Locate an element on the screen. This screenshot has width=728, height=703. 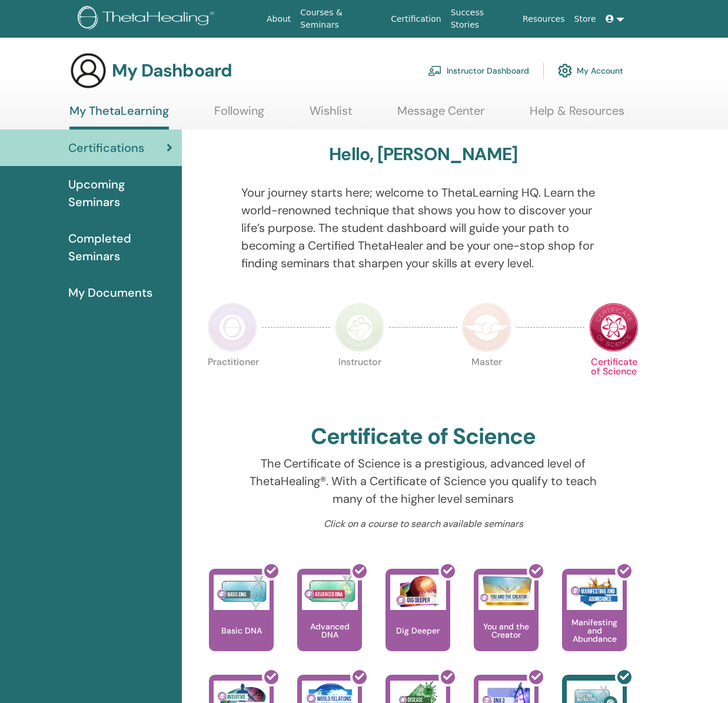
a: Advanced DNA Advanced DNA is located at coordinates (330, 622).